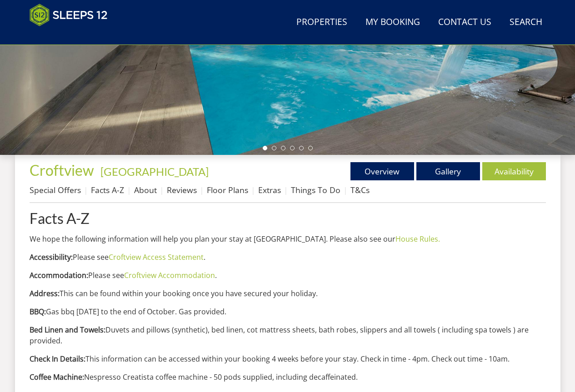 This screenshot has height=392, width=575. Describe the element at coordinates (156, 257) in the screenshot. I see `a: Croftview Access Statement` at that location.